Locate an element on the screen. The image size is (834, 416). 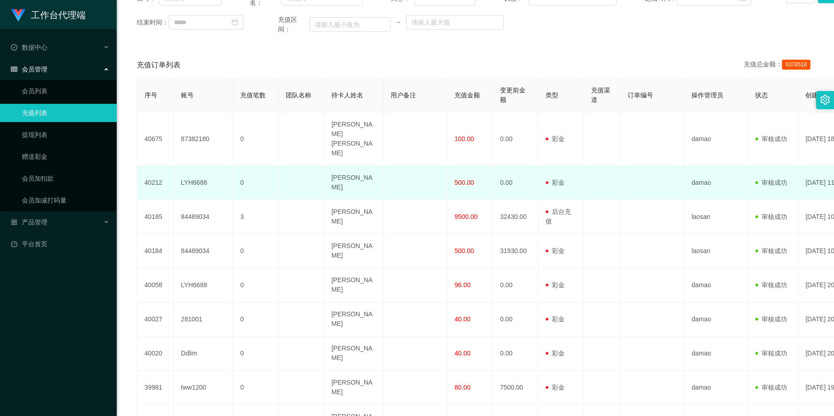
span: 500.00 is located at coordinates (464, 183).